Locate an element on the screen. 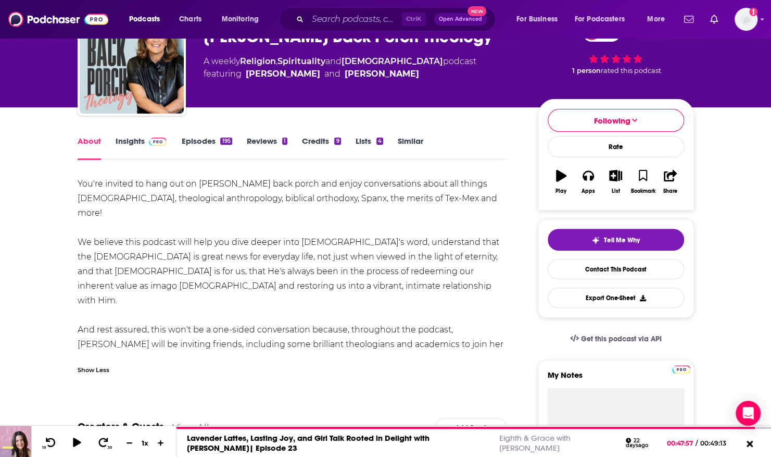  span: 1 person is located at coordinates (586, 70).